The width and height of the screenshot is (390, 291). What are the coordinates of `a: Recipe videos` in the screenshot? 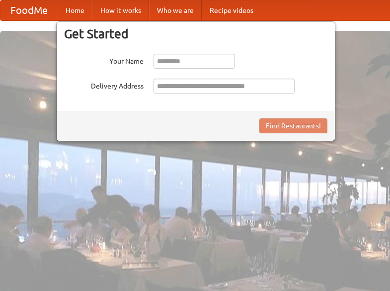 It's located at (231, 10).